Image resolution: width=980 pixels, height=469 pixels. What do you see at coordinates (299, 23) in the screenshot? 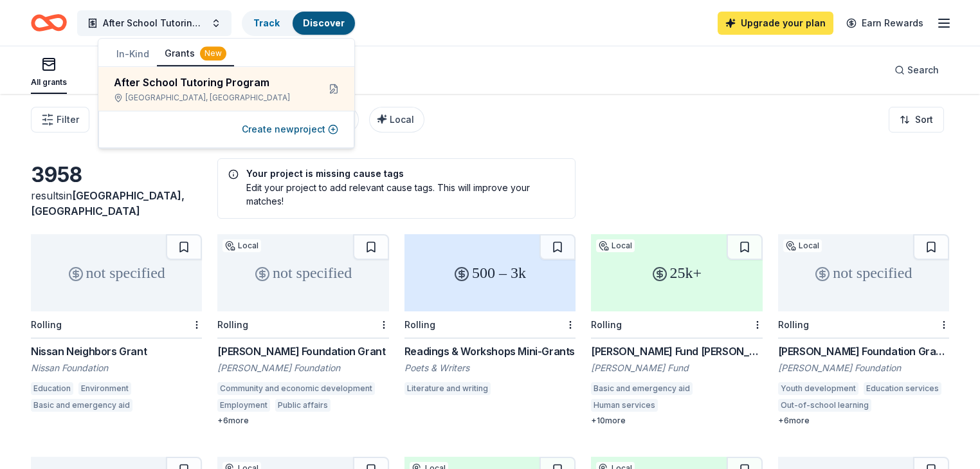
I see `button: TrackDiscover` at bounding box center [299, 23].